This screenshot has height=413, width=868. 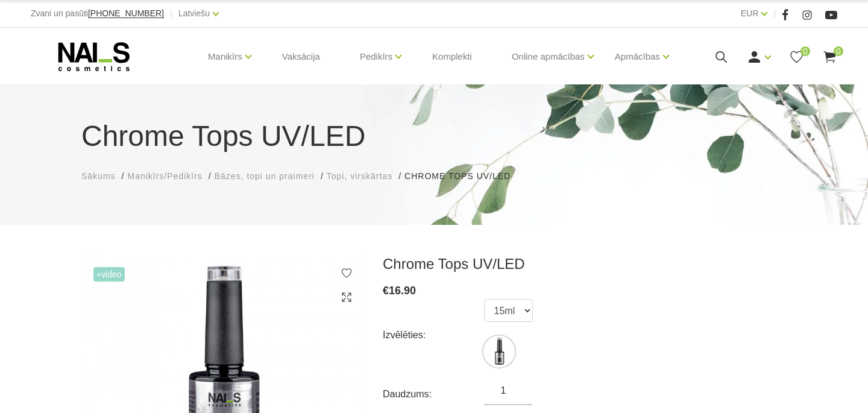 What do you see at coordinates (194, 13) in the screenshot?
I see `a: Latviešu` at bounding box center [194, 13].